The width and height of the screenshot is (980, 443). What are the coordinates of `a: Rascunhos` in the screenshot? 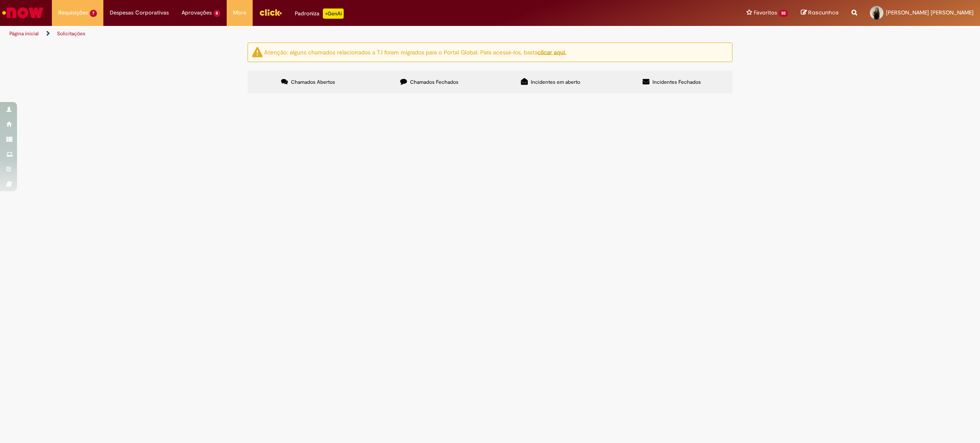 It's located at (820, 13).